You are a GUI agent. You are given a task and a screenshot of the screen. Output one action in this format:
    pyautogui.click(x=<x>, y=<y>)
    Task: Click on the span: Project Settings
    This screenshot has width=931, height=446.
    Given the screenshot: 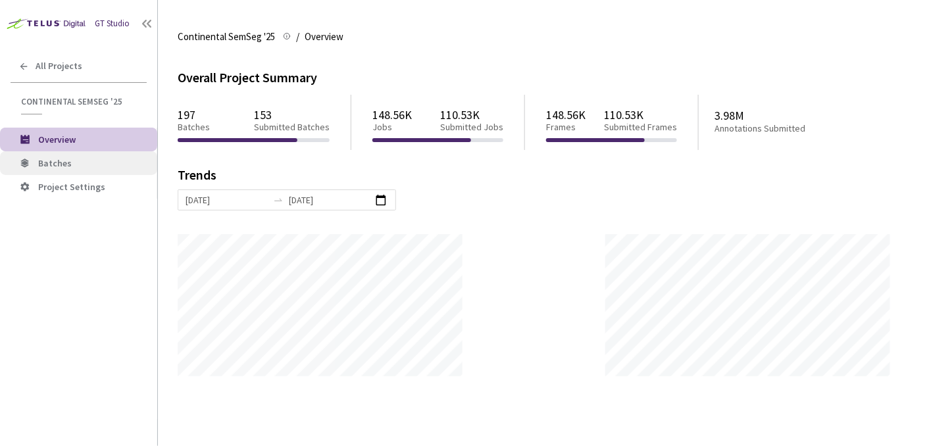 What is the action you would take?
    pyautogui.click(x=72, y=187)
    